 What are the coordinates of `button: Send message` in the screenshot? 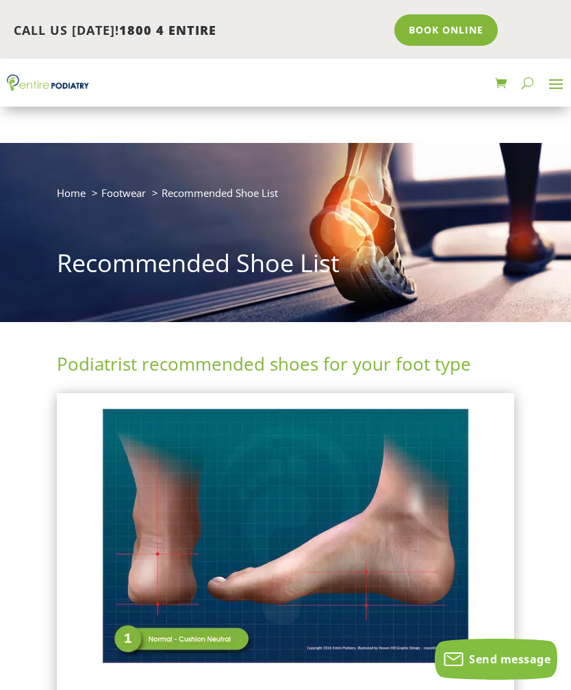 It's located at (495, 660).